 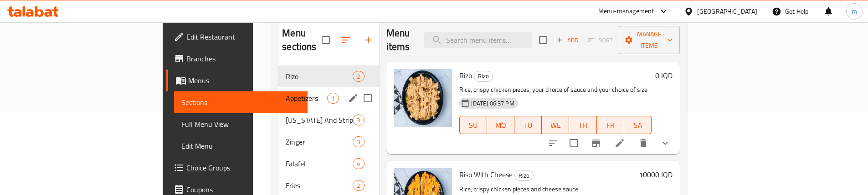 I want to click on h6: 10000 IQD, so click(x=655, y=174).